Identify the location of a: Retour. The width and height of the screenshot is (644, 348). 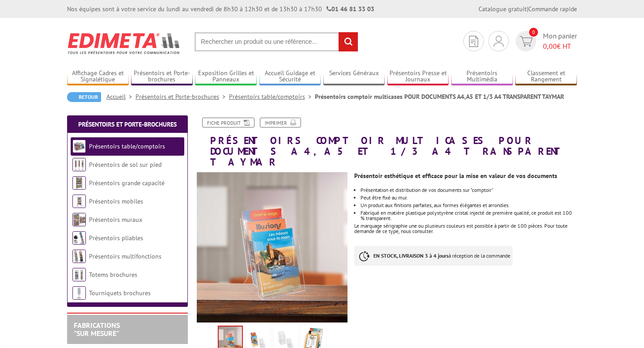
(84, 97).